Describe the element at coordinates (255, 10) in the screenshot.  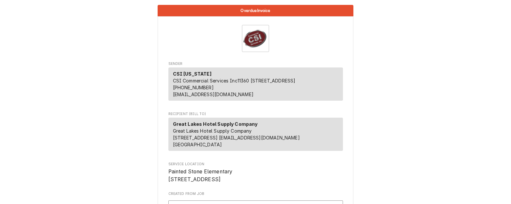
I see `span: Overdue Invoice` at that location.